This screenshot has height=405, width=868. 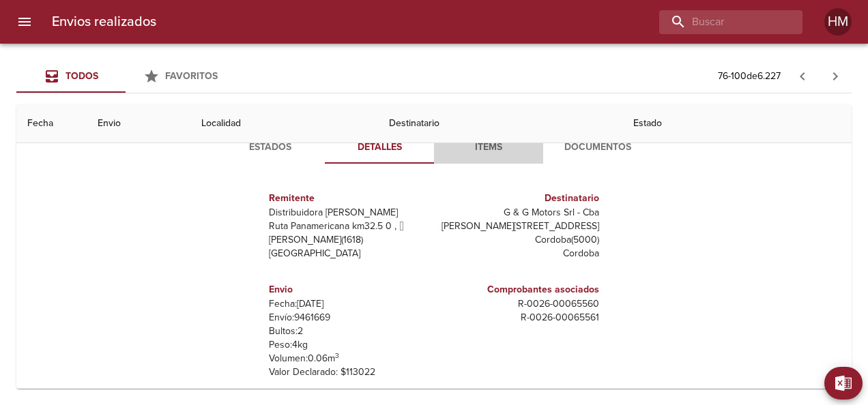 I want to click on p: R - 0026 - 00065561, so click(x=520, y=318).